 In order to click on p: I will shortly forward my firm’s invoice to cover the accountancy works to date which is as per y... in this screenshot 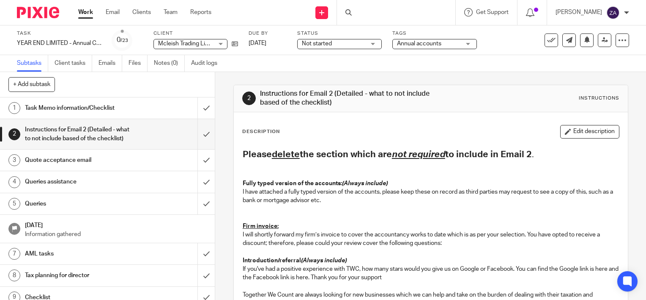, I will do `click(431, 239)`.